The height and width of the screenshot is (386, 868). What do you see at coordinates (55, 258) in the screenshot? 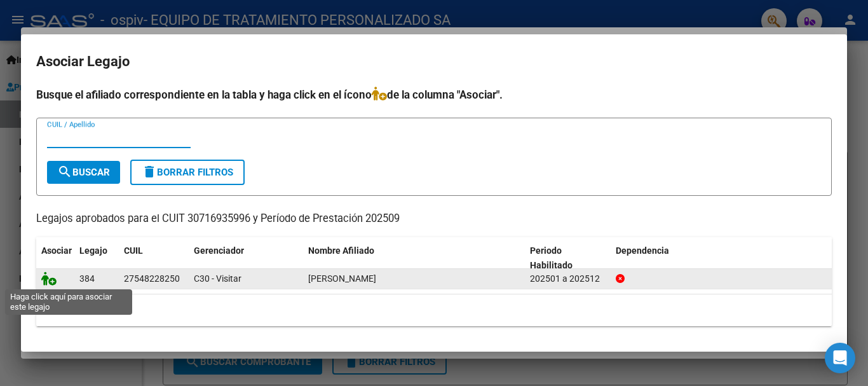
I see `datatable-header-cell: Asociar` at bounding box center [55, 258].